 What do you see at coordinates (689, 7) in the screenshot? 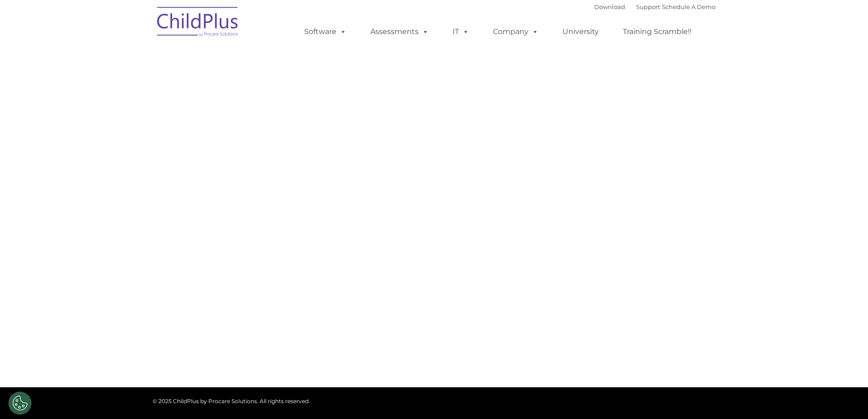
I see `a: Schedule A Demo` at bounding box center [689, 7].